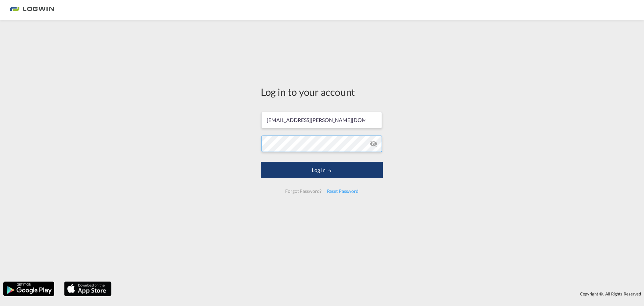 This screenshot has width=644, height=306. Describe the element at coordinates (322, 92) in the screenshot. I see `div: Log in to your account` at that location.